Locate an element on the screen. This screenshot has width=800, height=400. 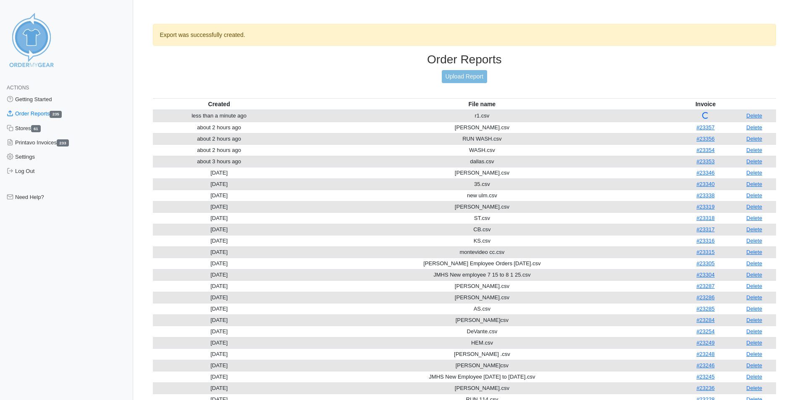
td: KS.csv is located at coordinates (482, 241).